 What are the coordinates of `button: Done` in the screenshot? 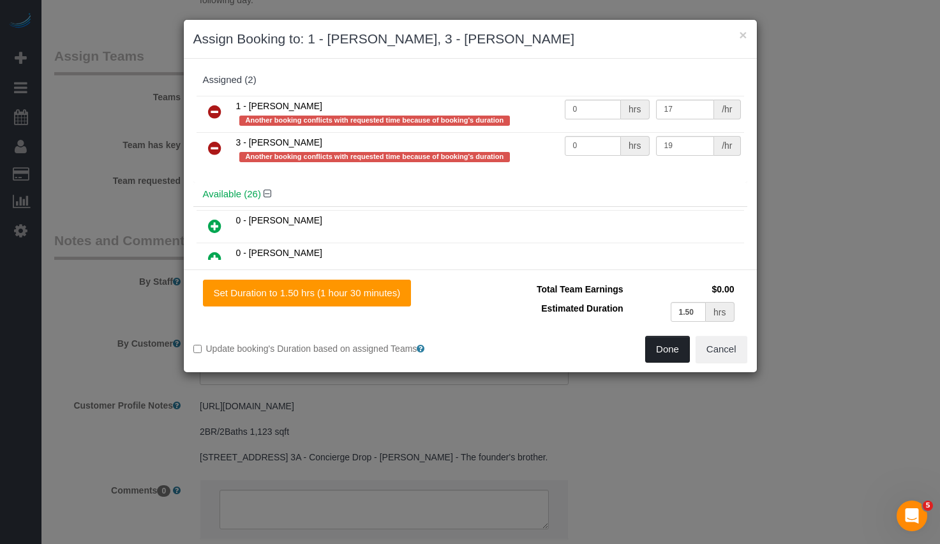 It's located at (667, 349).